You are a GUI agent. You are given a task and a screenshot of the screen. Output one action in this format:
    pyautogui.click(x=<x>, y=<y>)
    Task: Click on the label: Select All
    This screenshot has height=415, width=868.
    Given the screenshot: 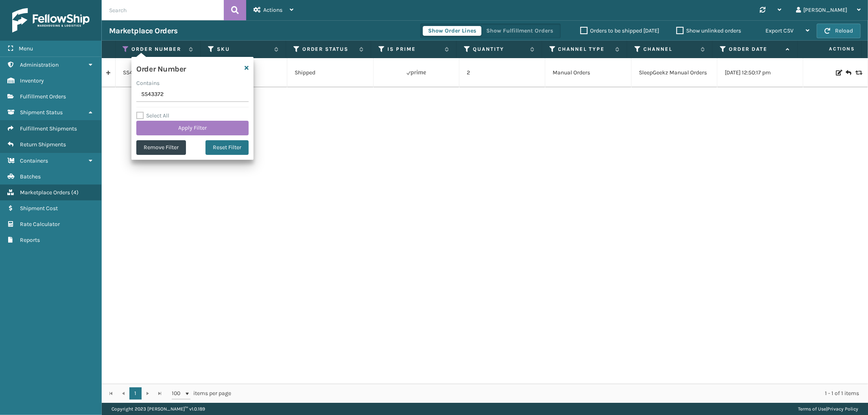 What is the action you would take?
    pyautogui.click(x=152, y=116)
    